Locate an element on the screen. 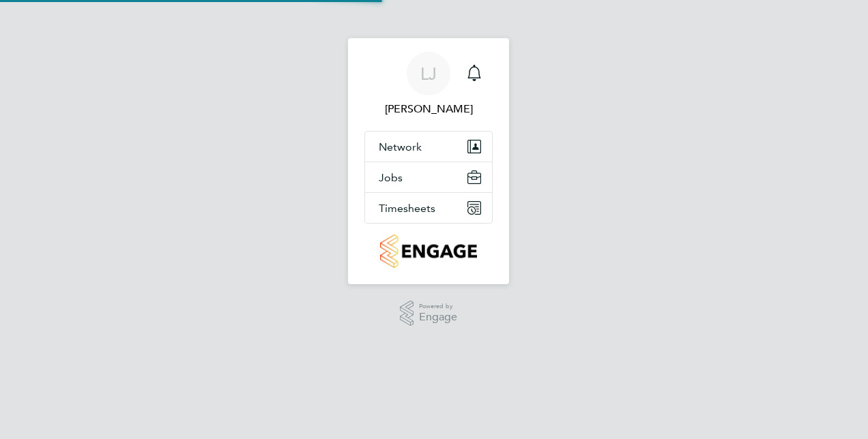  button: Network is located at coordinates (429, 147).